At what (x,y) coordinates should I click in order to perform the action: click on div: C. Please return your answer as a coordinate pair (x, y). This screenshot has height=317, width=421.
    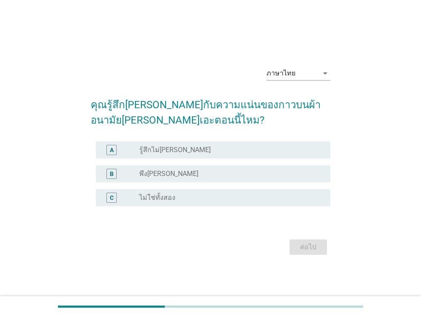
    Looking at the image, I should click on (112, 198).